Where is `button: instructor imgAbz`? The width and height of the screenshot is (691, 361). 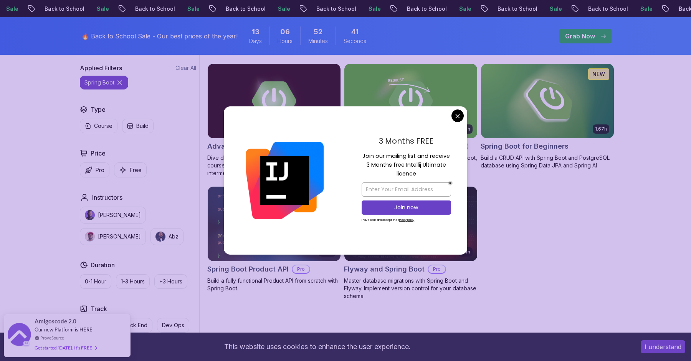
button: instructor imgAbz is located at coordinates (167, 236).